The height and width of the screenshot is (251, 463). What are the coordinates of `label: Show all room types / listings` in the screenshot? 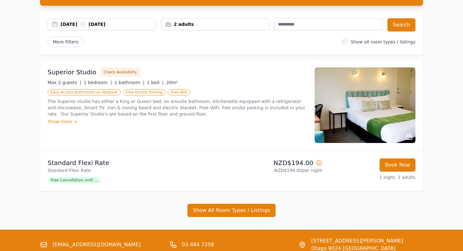 It's located at (383, 42).